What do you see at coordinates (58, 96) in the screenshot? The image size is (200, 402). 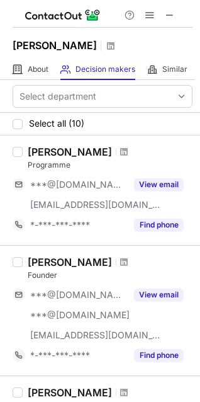 I see `div: Select department` at bounding box center [58, 96].